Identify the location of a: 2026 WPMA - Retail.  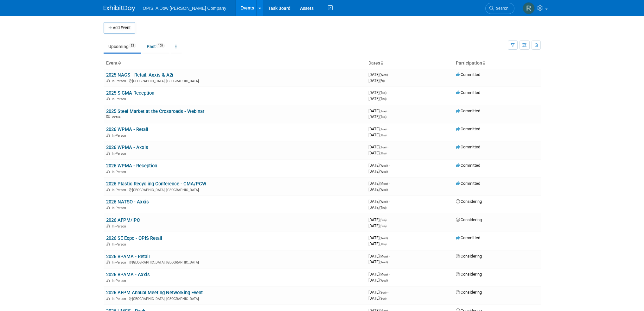
(127, 129).